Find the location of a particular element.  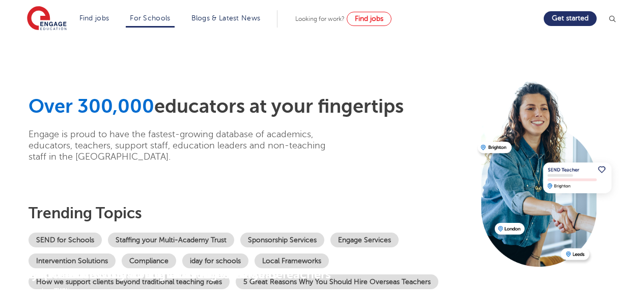

a: Compliance is located at coordinates (149, 260).